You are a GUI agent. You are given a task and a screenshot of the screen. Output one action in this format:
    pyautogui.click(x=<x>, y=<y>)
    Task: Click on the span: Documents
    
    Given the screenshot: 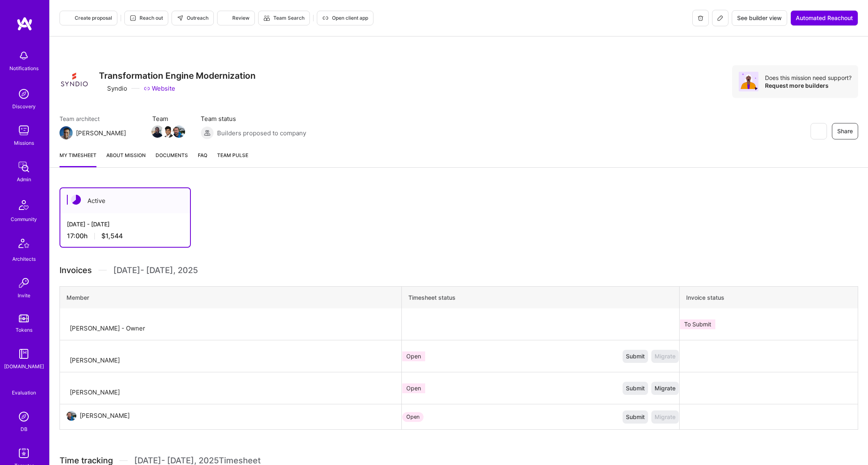 What is the action you would take?
    pyautogui.click(x=172, y=155)
    